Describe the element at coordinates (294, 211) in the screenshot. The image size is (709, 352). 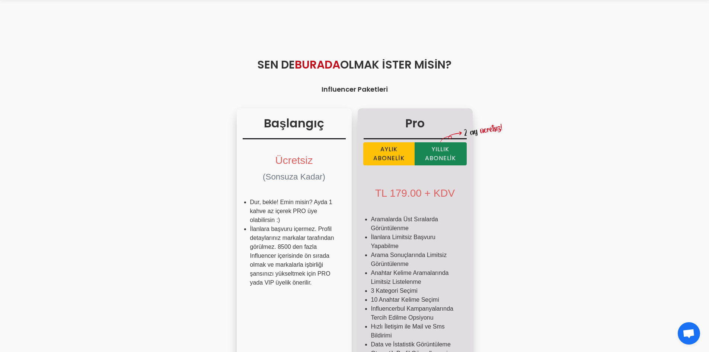
I see `li: Dur, bekle! Emin misin? Ayda 1 kahve az içerek PRO üye olabilirsin :)` at that location.